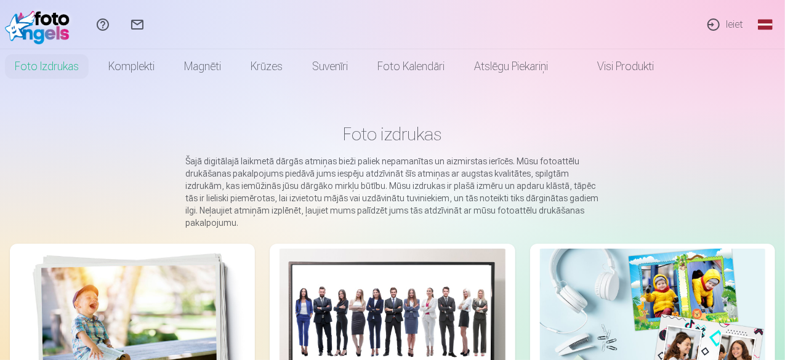 This screenshot has height=360, width=785. I want to click on a: Komplekti, so click(131, 67).